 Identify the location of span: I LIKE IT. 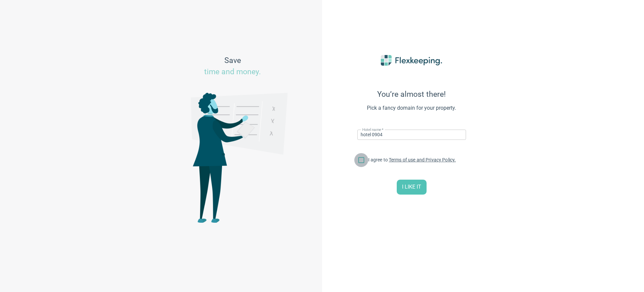
(412, 187).